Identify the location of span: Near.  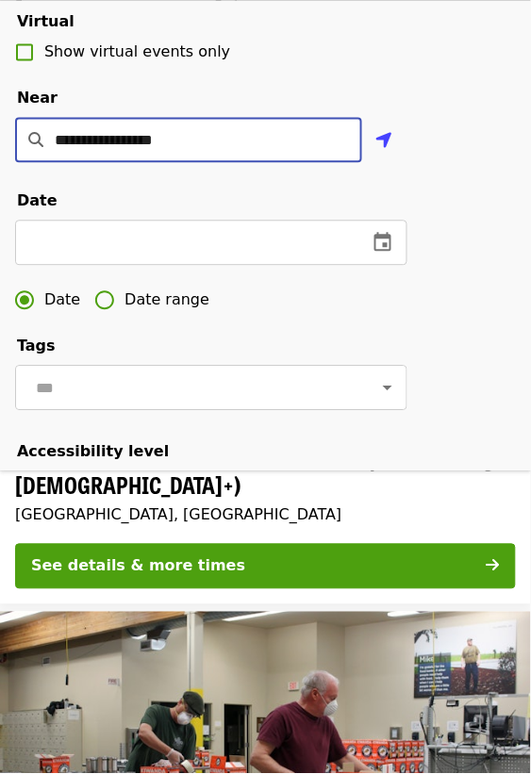
(37, 97).